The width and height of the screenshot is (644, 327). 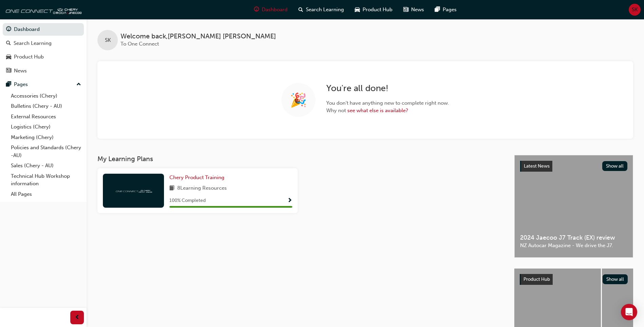 What do you see at coordinates (574, 238) in the screenshot?
I see `span: 2024 Jaecoo J7 Track (EX) review` at bounding box center [574, 238].